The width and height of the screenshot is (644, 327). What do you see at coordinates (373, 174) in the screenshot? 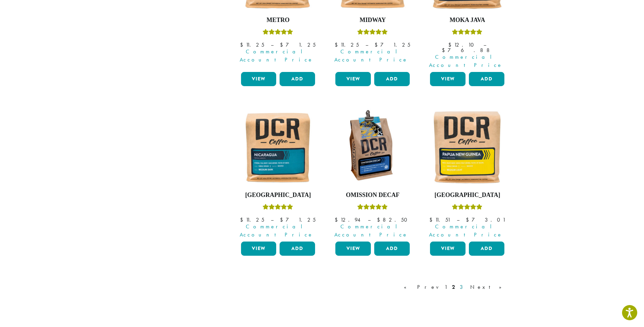
I see `a: Omission DecafRated 4.33 out of 5 Commercial Account Price` at bounding box center [373, 174].